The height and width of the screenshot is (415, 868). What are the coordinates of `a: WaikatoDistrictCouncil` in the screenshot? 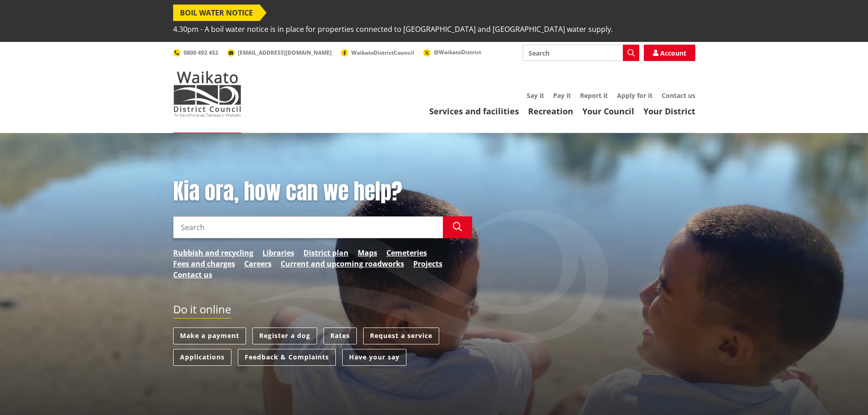 It's located at (378, 52).